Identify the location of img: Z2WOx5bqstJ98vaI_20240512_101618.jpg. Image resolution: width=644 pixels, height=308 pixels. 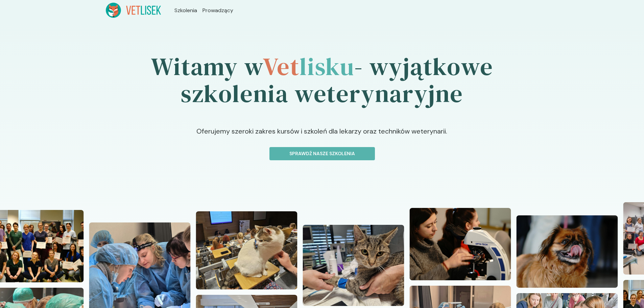
(246, 250).